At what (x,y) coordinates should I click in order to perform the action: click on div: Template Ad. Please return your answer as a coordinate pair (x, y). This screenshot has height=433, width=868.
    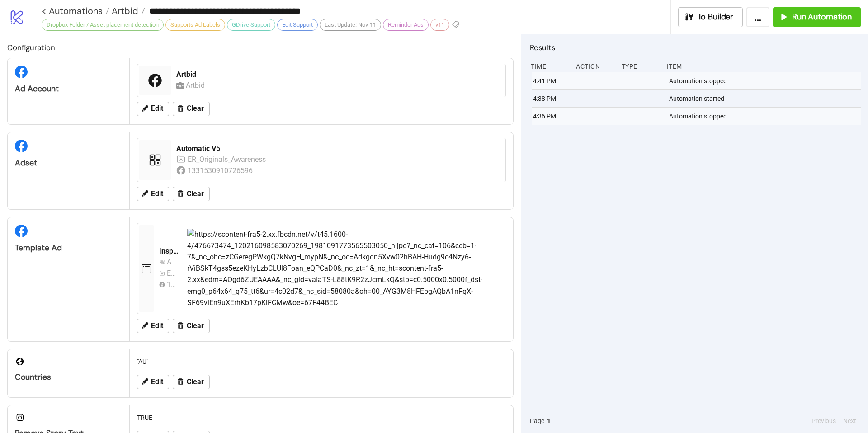
    Looking at the image, I should click on (69, 248).